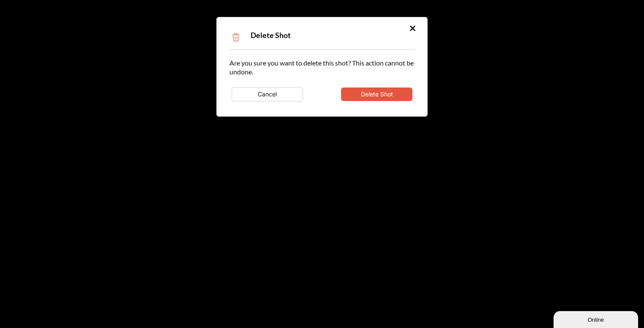  What do you see at coordinates (267, 94) in the screenshot?
I see `button: Cancel` at bounding box center [267, 94].